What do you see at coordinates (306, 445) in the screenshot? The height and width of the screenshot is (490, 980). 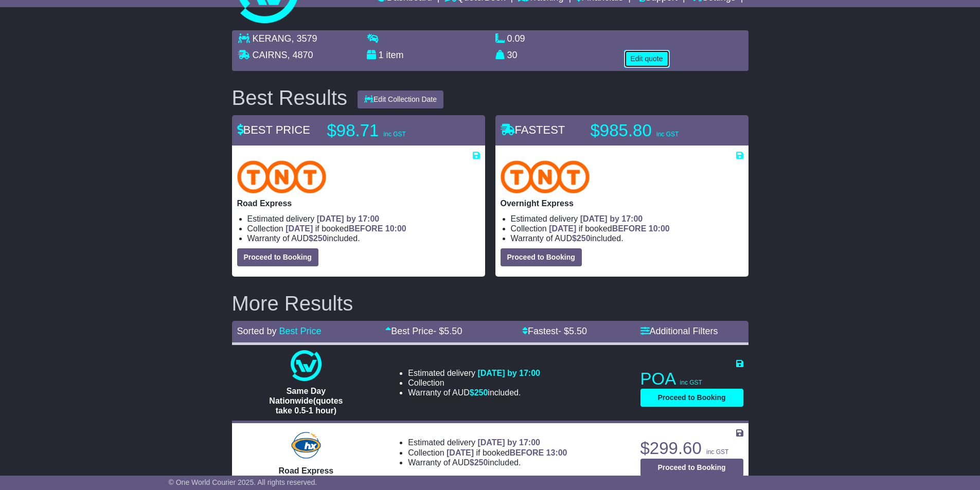 I see `img: Hunter Express: Road Express` at bounding box center [306, 445].